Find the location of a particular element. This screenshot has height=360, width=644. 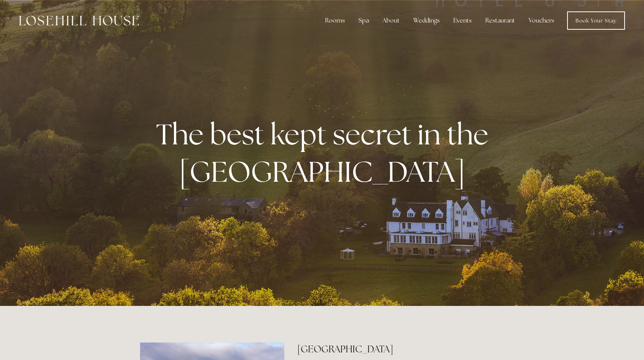

div: Restaurant is located at coordinates (500, 21).